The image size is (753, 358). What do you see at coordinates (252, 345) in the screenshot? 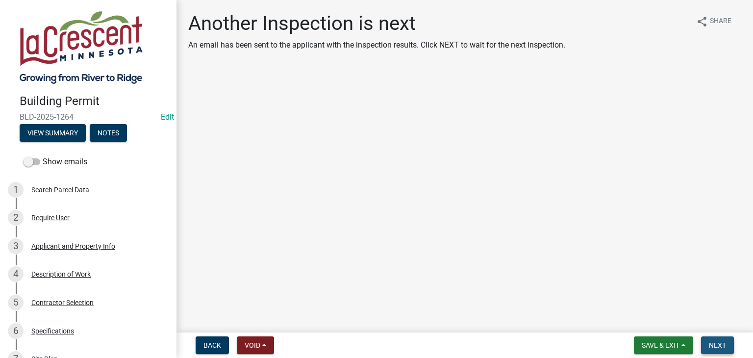
I see `span: Void` at bounding box center [252, 345].